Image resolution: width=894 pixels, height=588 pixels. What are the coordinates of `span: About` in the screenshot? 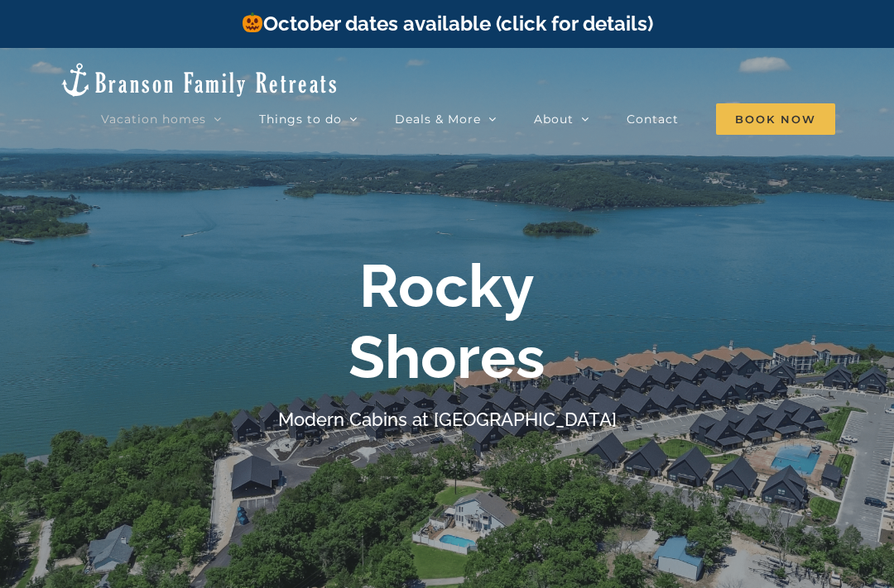 It's located at (554, 120).